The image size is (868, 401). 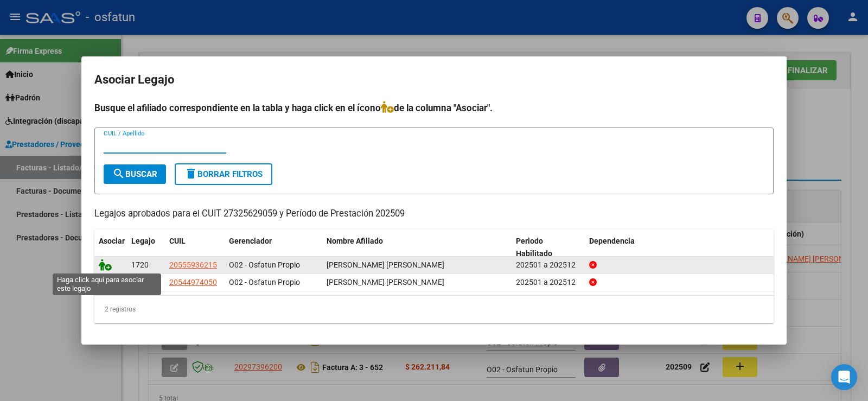 What do you see at coordinates (273, 248) in the screenshot?
I see `datatable-header-cell: Gerenciador` at bounding box center [273, 248].